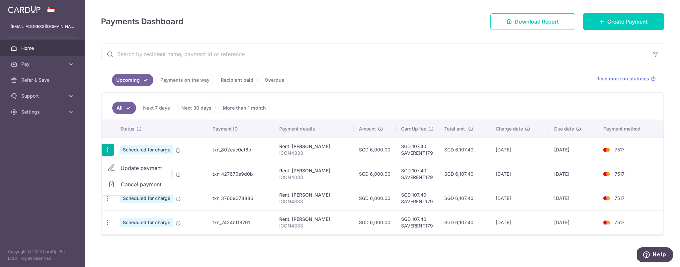 This screenshot has height=267, width=680. Describe the element at coordinates (509, 129) in the screenshot. I see `span: Charge date` at that location.